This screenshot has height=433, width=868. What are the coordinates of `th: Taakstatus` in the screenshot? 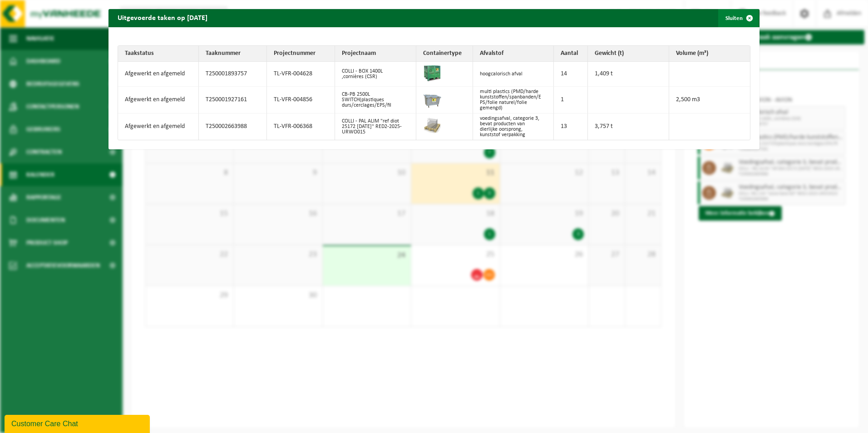 It's located at (158, 54).